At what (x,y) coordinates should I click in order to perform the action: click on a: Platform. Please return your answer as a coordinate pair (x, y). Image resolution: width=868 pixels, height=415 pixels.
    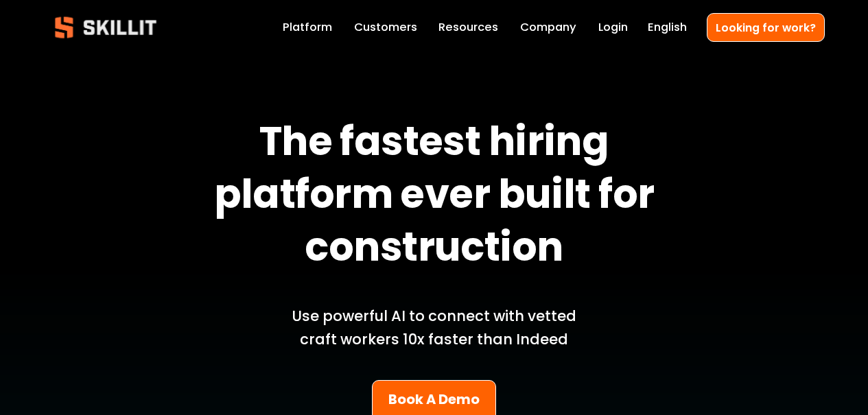
    Looking at the image, I should click on (307, 27).